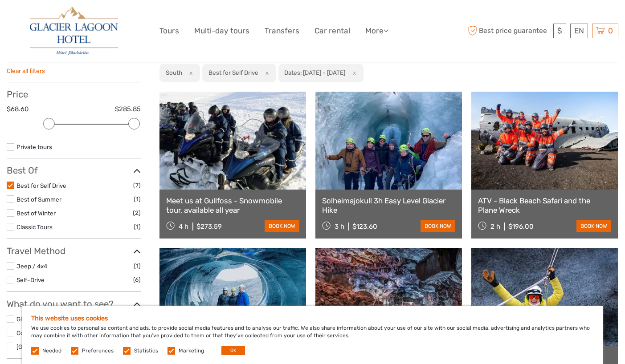  Describe the element at coordinates (508, 30) in the screenshot. I see `span: Best price guarantee` at that location.